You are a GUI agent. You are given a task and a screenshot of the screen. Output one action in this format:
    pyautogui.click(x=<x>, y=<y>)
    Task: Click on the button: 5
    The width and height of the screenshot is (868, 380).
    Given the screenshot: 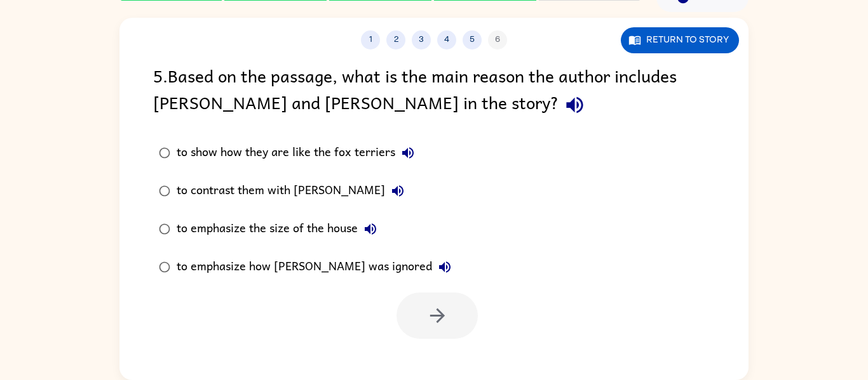 What is the action you would take?
    pyautogui.click(x=472, y=40)
    